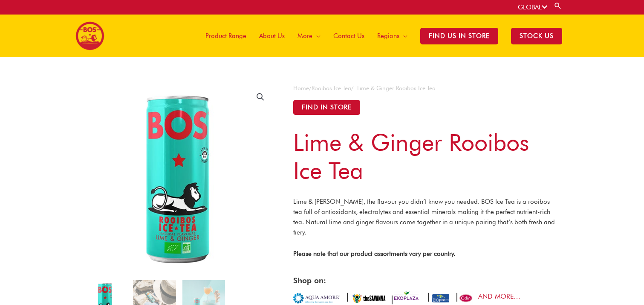 The height and width of the screenshot is (305, 644). I want to click on a: AND MORE…, so click(499, 296).